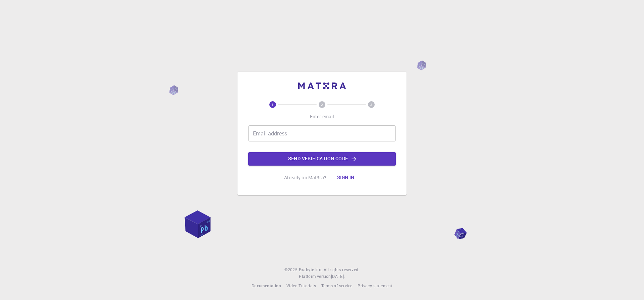 Image resolution: width=644 pixels, height=300 pixels. What do you see at coordinates (322, 105) in the screenshot?
I see `text: 2` at bounding box center [322, 105].